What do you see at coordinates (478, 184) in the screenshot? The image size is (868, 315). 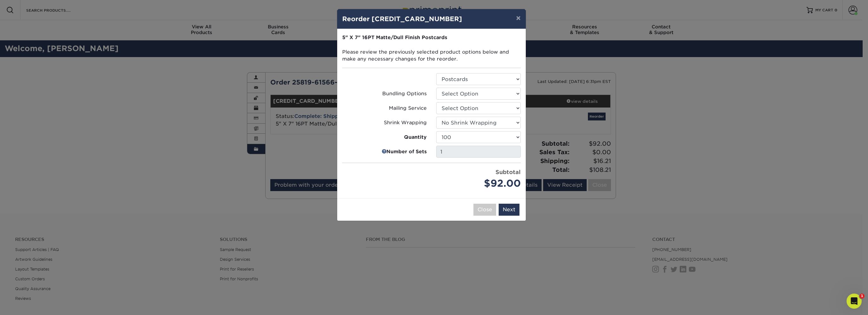 I see `div: $92.00` at bounding box center [478, 184].